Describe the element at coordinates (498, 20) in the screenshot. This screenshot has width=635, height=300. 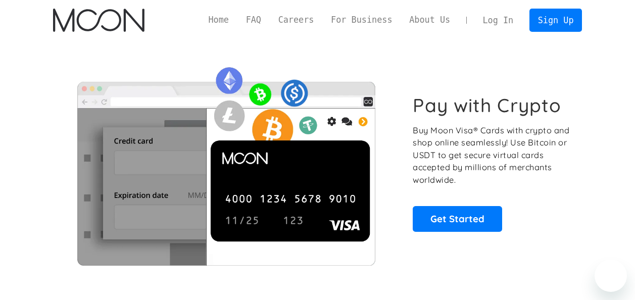
I see `a: Log In` at that location.